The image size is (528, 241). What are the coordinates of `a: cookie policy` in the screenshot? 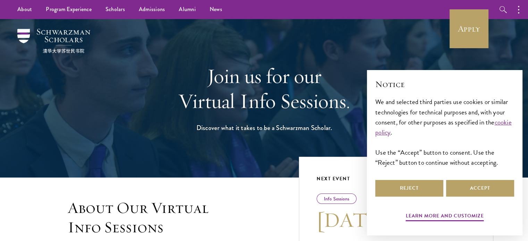 It's located at (443, 127).